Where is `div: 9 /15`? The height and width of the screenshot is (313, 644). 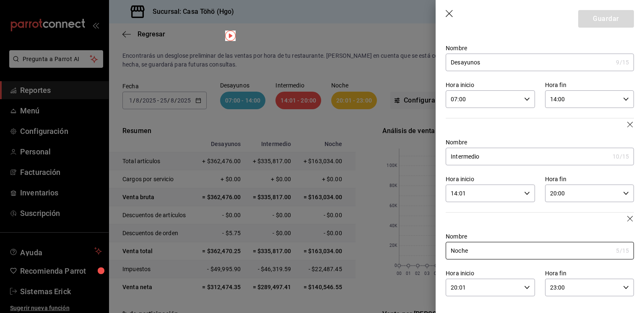
div: 9 /15 is located at coordinates (622, 62).